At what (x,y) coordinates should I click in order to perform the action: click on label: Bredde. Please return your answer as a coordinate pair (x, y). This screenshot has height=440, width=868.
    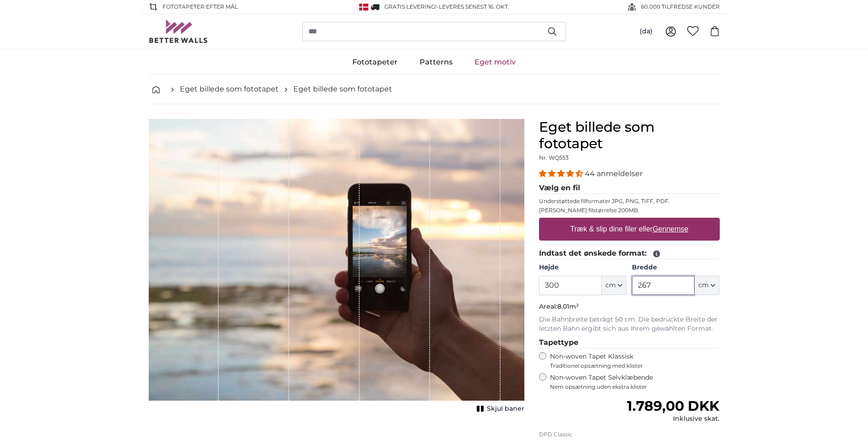
    Looking at the image, I should click on (675, 268).